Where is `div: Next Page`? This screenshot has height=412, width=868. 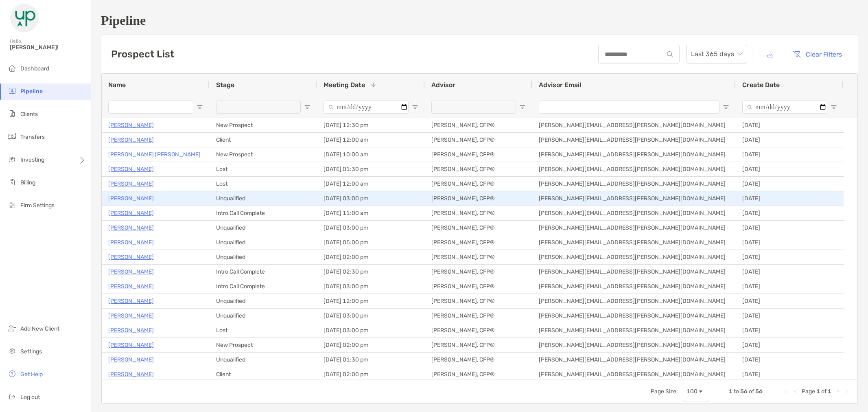 div: Next Page is located at coordinates (838, 392).